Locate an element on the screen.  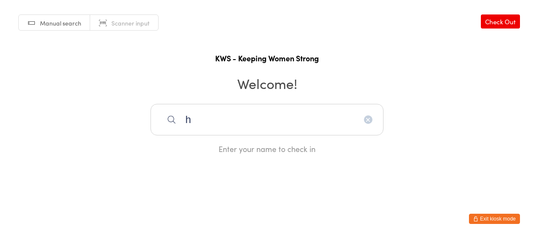
h2: Welcome! is located at coordinates (267, 83).